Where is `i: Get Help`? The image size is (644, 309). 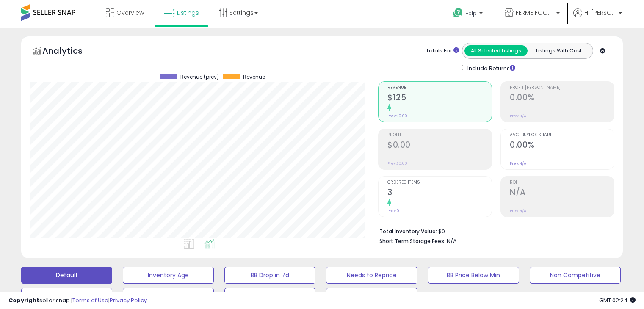
i: Get Help is located at coordinates (457, 13).